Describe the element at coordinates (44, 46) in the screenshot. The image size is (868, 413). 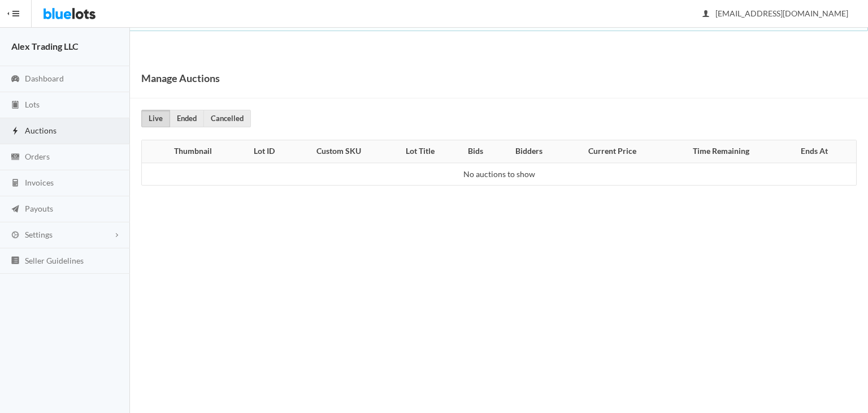
I see `strong: Alex Trading LLC` at that location.